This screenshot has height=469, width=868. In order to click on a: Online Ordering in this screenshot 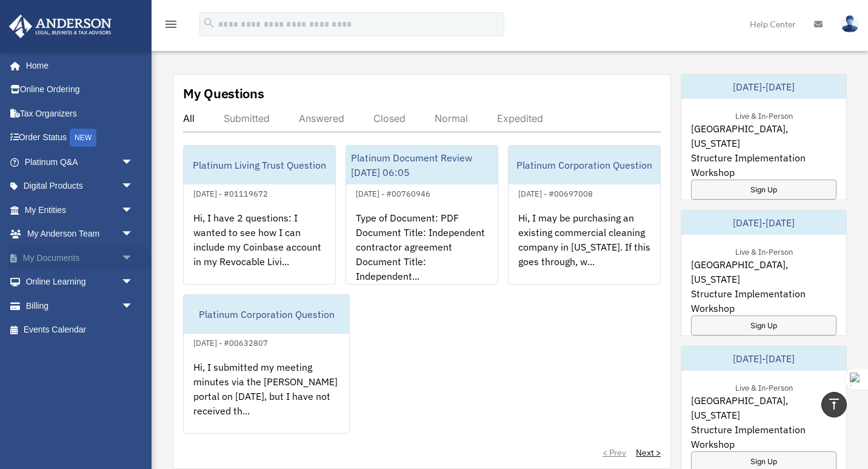, I will do `click(80, 90)`.